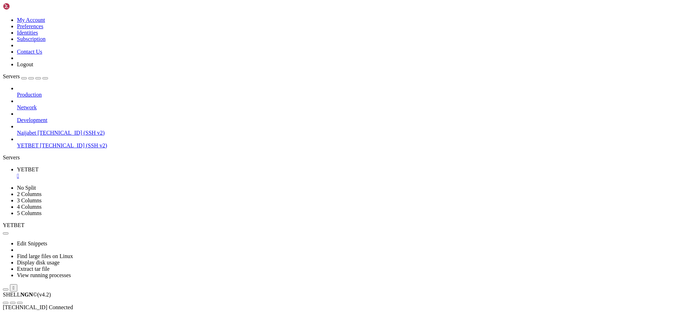 The height and width of the screenshot is (336, 678). What do you see at coordinates (346, 104) in the screenshot?
I see `li: Network` at bounding box center [346, 104].